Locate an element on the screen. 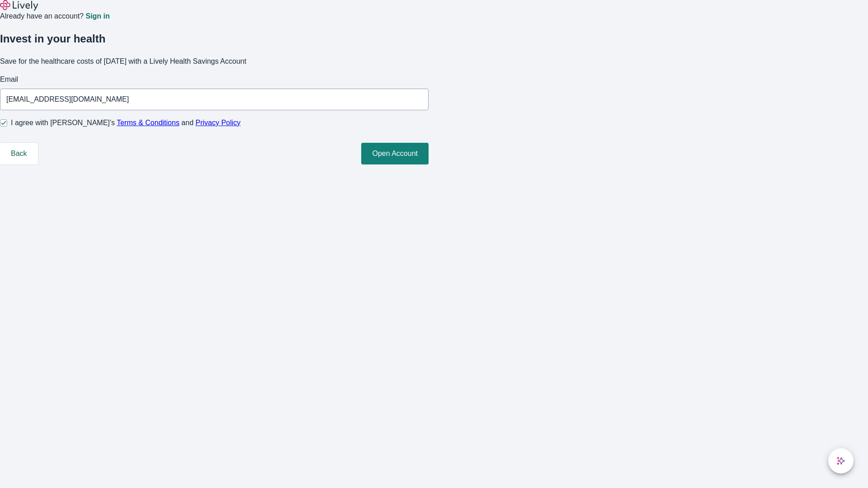  a: Sign in is located at coordinates (97, 16).